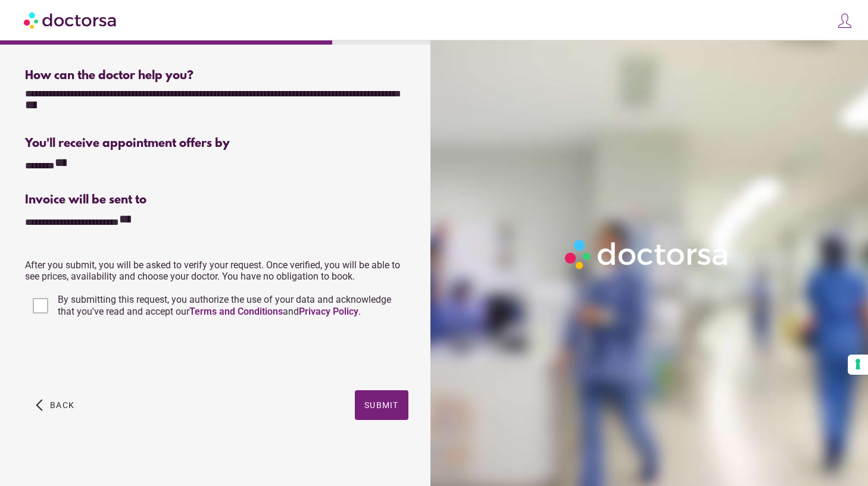 This screenshot has width=868, height=486. I want to click on button: Submit, so click(382, 406).